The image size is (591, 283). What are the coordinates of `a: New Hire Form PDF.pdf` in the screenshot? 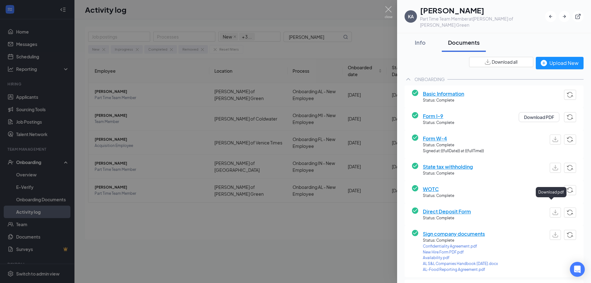 It's located at (461, 252).